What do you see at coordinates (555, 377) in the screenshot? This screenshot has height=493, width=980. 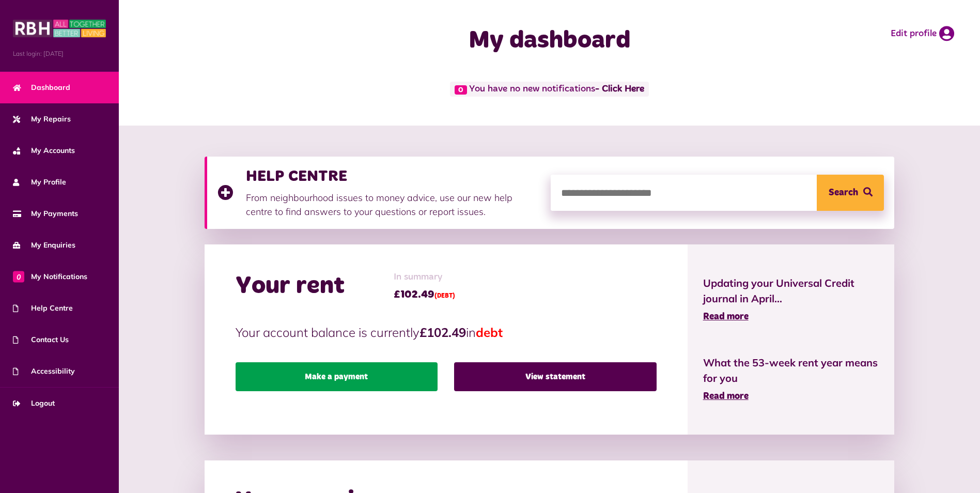 I see `a: View statement` at bounding box center [555, 377].